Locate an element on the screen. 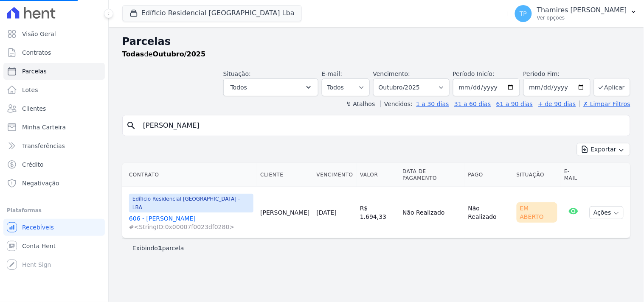 The image size is (644, 302). a: ✗ Limpar Filtros is located at coordinates (605, 104).